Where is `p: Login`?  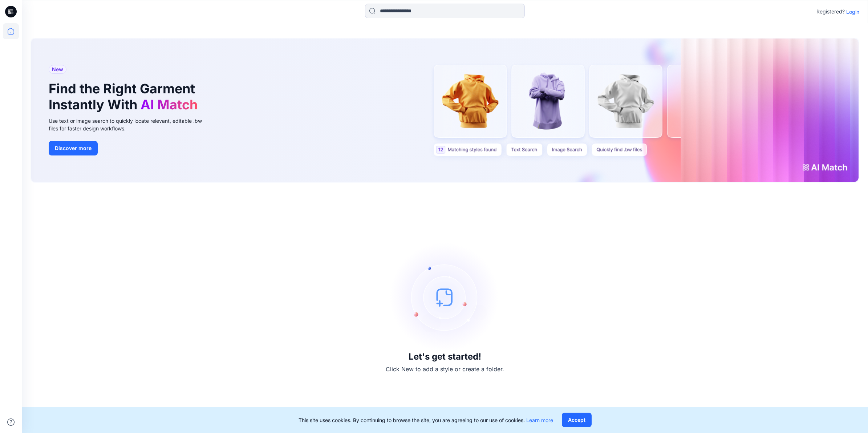 p: Login is located at coordinates (853, 12).